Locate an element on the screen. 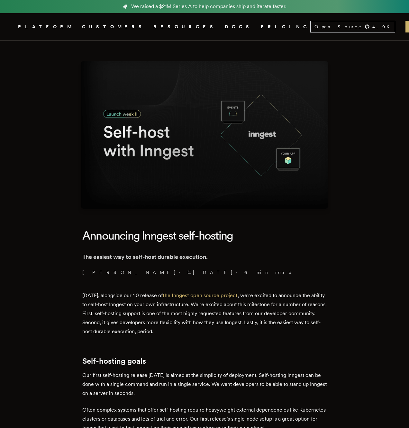 Image resolution: width=409 pixels, height=428 pixels. span: PLATFORM is located at coordinates (46, 27).